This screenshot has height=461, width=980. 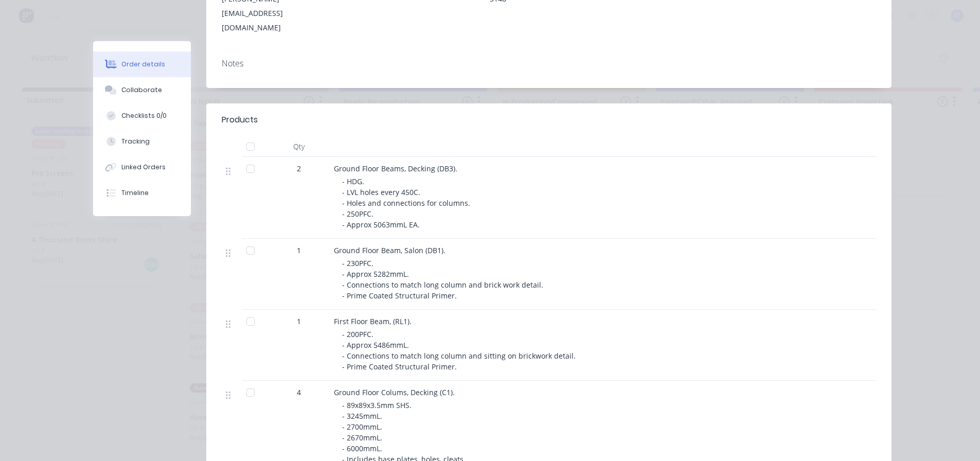 What do you see at coordinates (299, 392) in the screenshot?
I see `span: 4` at bounding box center [299, 392].